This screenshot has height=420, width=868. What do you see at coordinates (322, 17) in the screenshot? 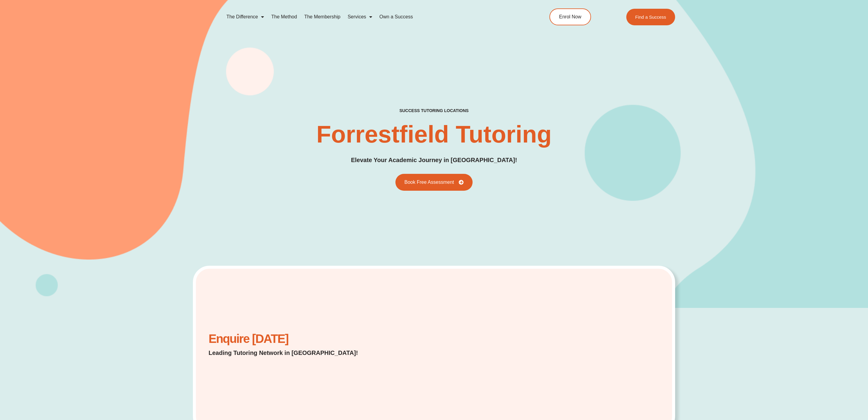
I see `a: The Membership` at bounding box center [322, 17].